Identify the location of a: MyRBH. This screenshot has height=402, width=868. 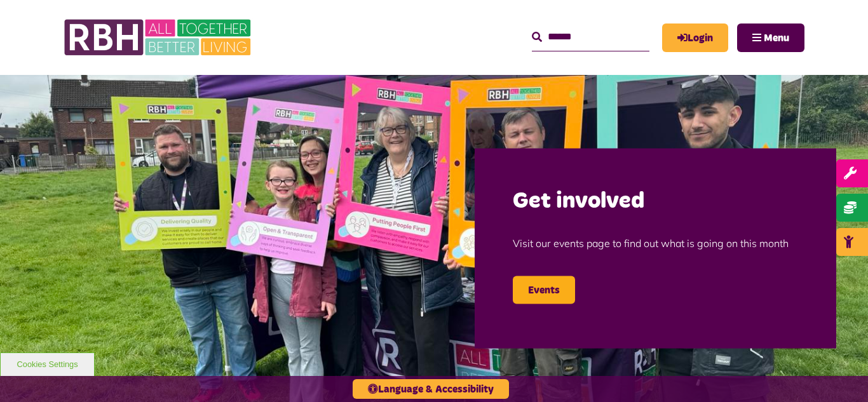
(695, 37).